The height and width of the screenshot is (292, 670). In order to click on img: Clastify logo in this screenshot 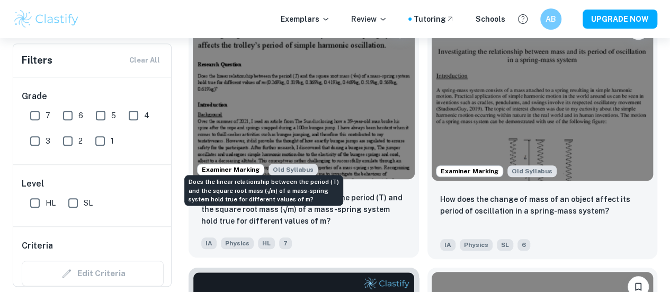, I will do `click(46, 19)`.